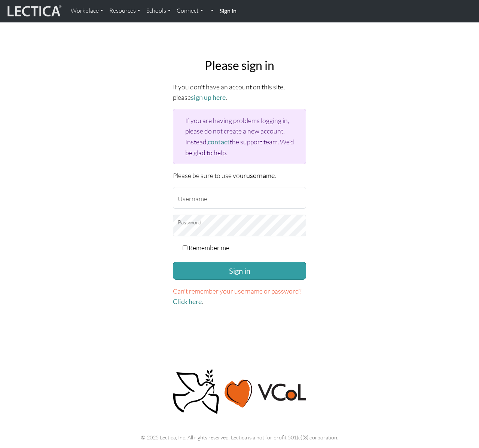 The image size is (479, 448). Describe the element at coordinates (240, 271) in the screenshot. I see `button: Sign in` at that location.